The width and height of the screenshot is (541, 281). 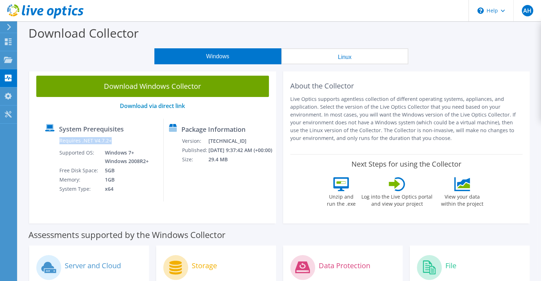 What do you see at coordinates (344, 266) in the screenshot?
I see `label: Data Protection` at bounding box center [344, 266].